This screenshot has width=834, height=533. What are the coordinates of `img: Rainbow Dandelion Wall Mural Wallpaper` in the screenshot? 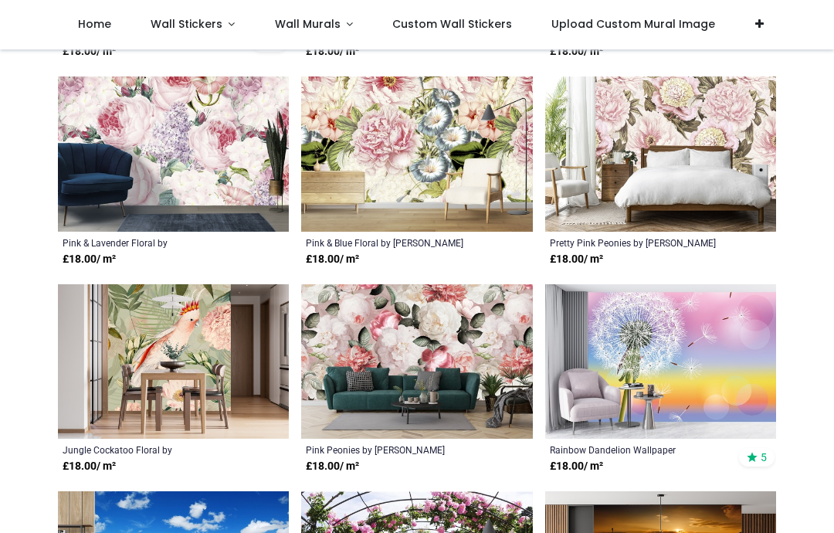 It's located at (660, 361).